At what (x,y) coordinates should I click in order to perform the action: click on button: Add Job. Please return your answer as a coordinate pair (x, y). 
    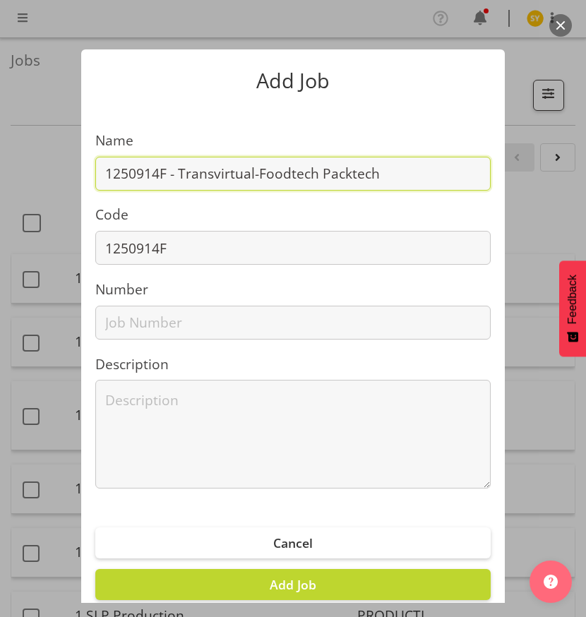
    Looking at the image, I should click on (293, 585).